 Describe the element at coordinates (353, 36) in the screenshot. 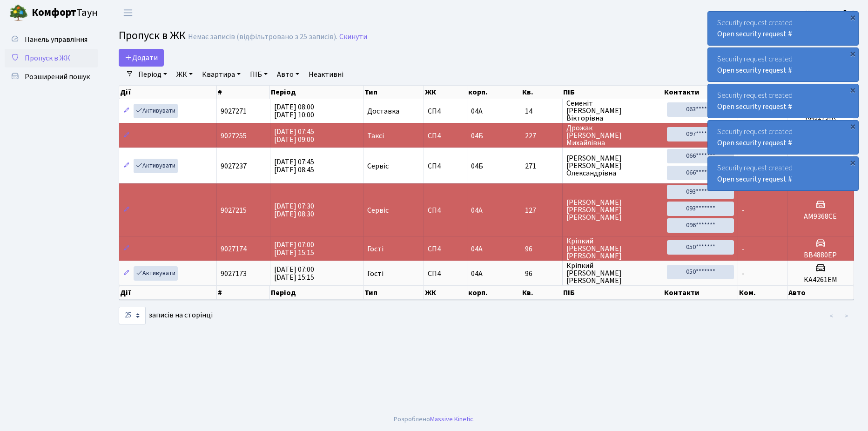

I see `a: Скинути` at that location.